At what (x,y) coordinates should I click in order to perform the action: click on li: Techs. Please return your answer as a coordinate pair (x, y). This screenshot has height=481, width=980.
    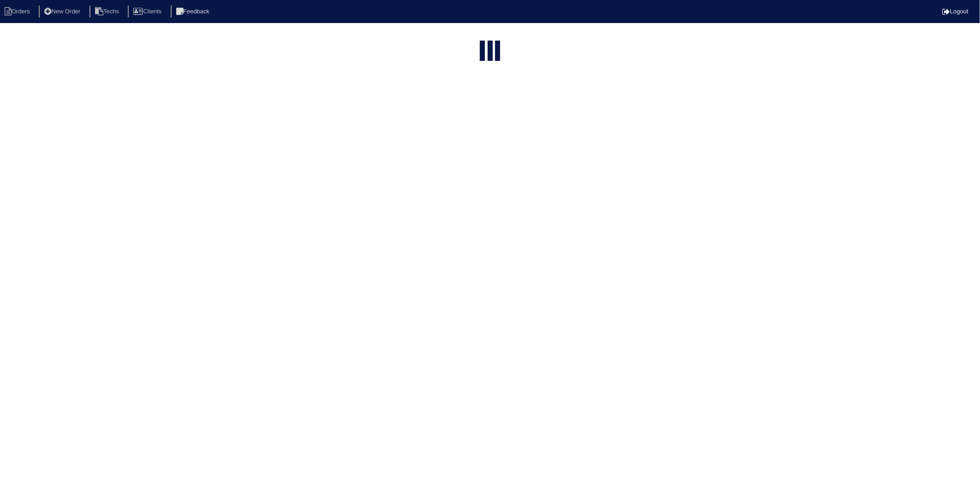
    Looking at the image, I should click on (108, 11).